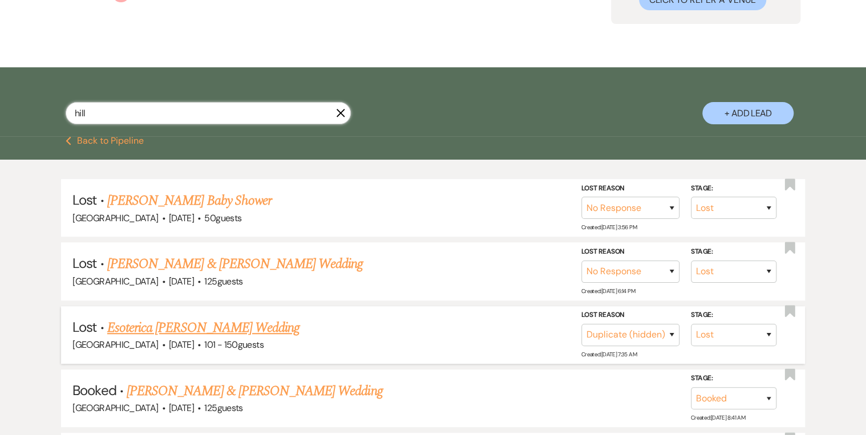 Image resolution: width=866 pixels, height=435 pixels. What do you see at coordinates (233, 345) in the screenshot?
I see `span: 101 - 150 guests` at bounding box center [233, 345].